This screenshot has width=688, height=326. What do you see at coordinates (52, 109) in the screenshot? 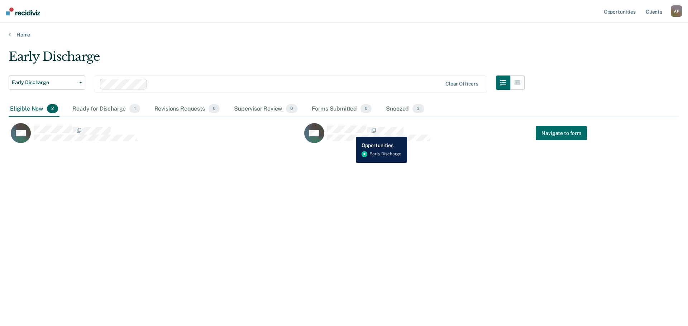
I see `span: 2` at bounding box center [52, 109].